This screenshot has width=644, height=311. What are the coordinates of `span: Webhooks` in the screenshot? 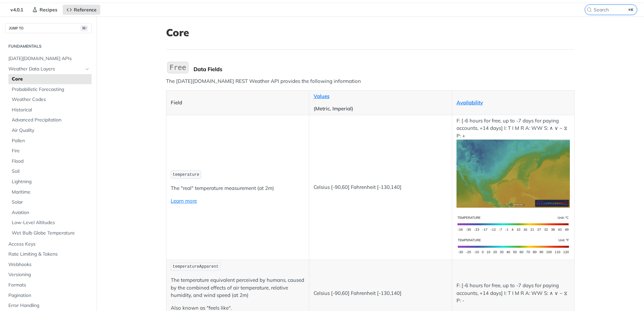 It's located at (49, 265).